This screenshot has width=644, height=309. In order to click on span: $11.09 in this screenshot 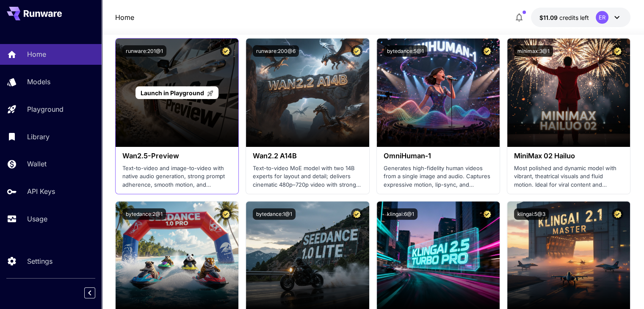, I will do `click(549, 18)`.